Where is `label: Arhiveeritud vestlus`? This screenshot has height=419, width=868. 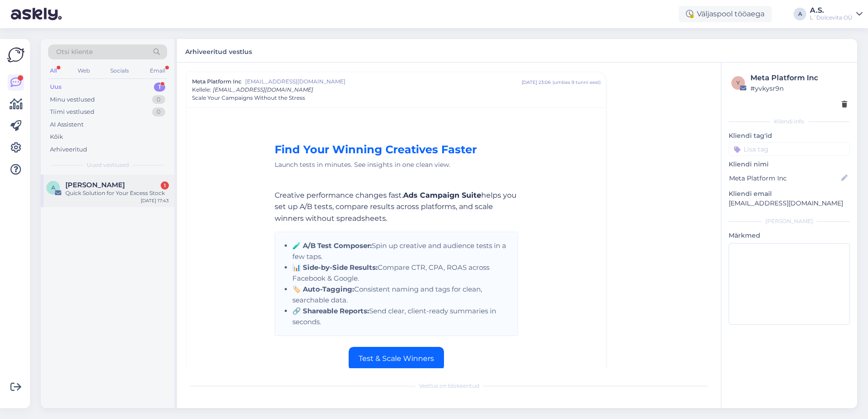 label: Arhiveeritud vestlus is located at coordinates (218, 50).